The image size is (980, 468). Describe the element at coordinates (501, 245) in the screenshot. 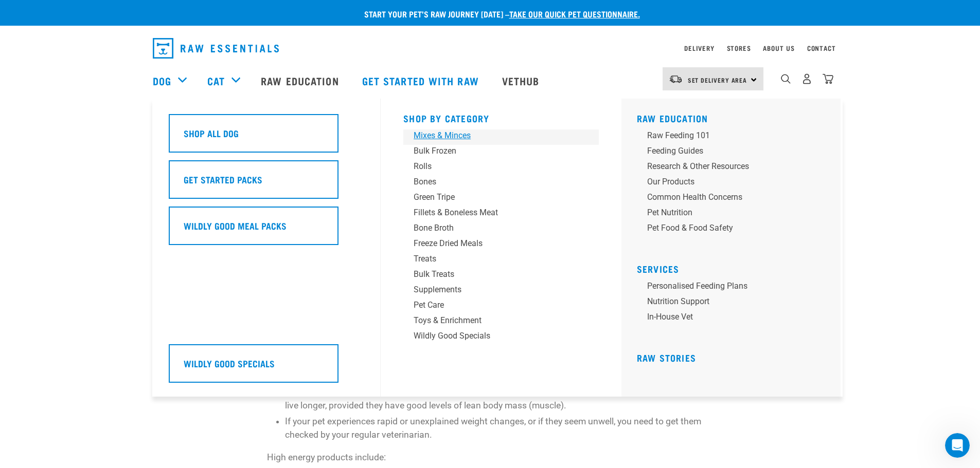

I see `a: Freeze Dried Meals` at that location.